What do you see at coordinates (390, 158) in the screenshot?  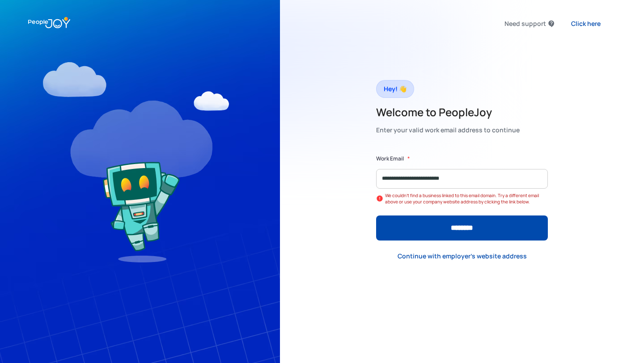 I see `label: Work Email` at bounding box center [390, 158].